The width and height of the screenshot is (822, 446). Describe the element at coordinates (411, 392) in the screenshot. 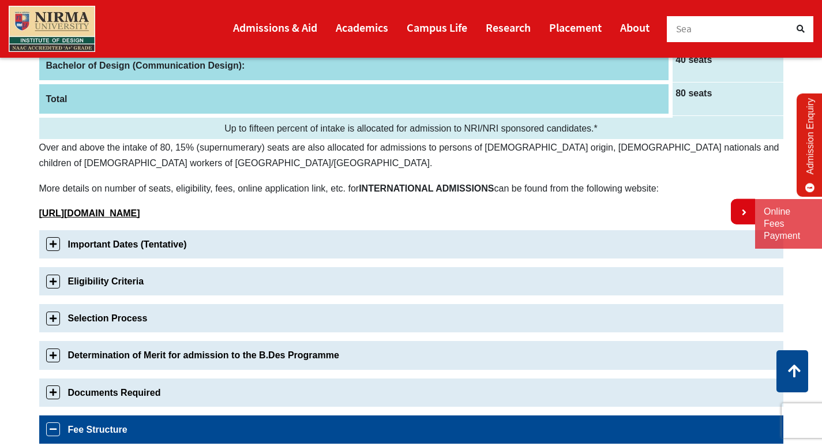

I see `a: Documents Required` at that location.